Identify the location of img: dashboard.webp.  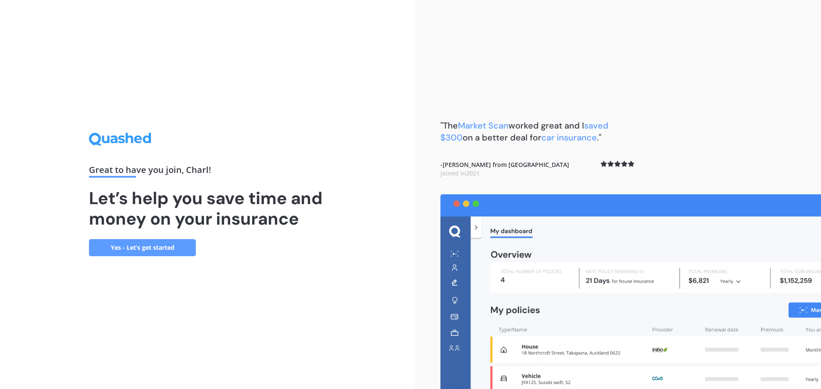
(630, 292).